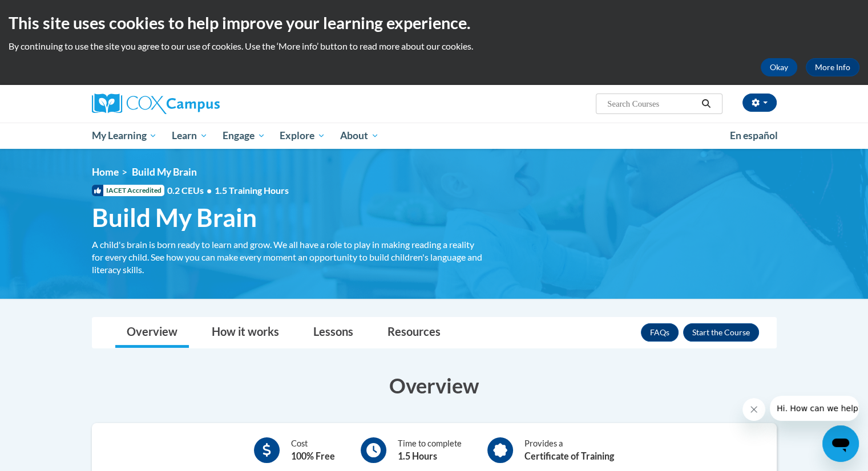 This screenshot has height=471, width=868. What do you see at coordinates (754, 135) in the screenshot?
I see `span: En español` at bounding box center [754, 135].